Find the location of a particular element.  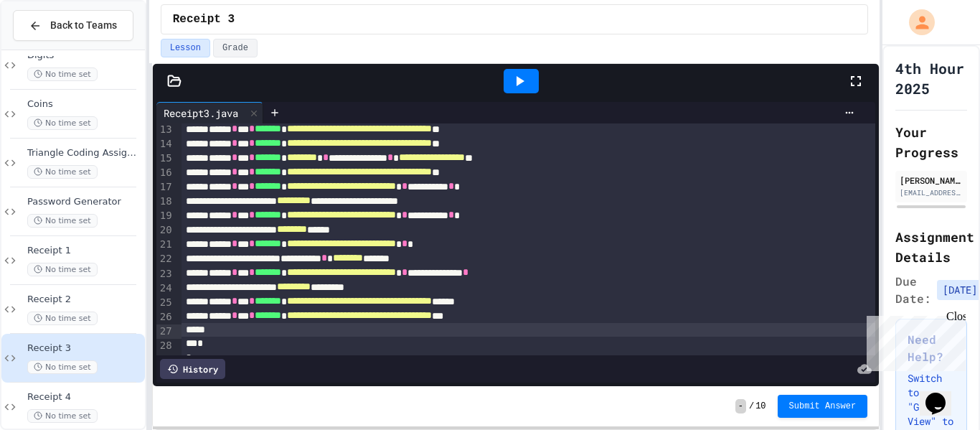

div: 22 is located at coordinates (165, 259).